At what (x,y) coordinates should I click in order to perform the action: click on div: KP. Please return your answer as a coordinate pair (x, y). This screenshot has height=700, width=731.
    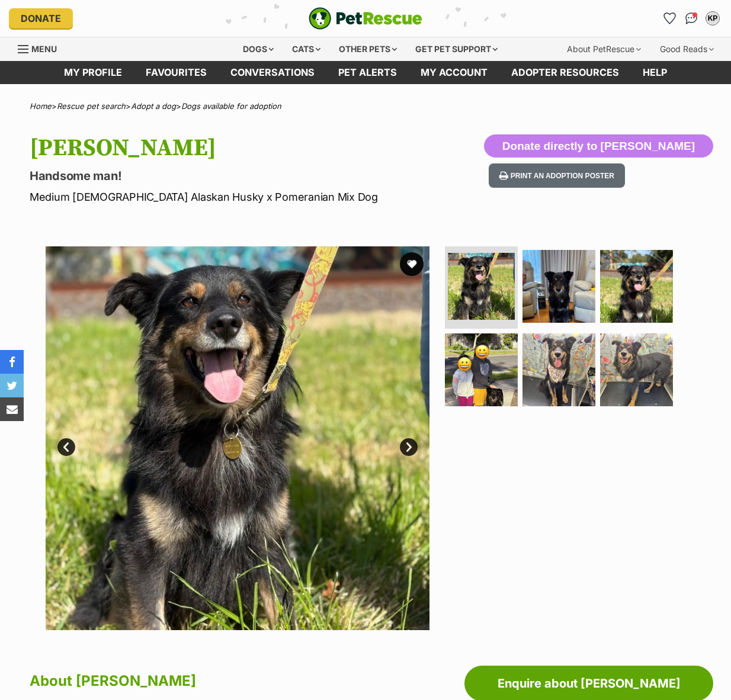
    Looking at the image, I should click on (712, 18).